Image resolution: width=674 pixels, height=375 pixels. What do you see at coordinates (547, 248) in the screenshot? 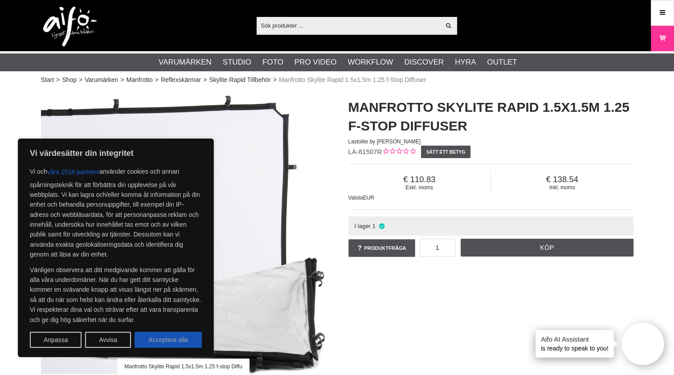
I see `a: Köp` at bounding box center [547, 248].